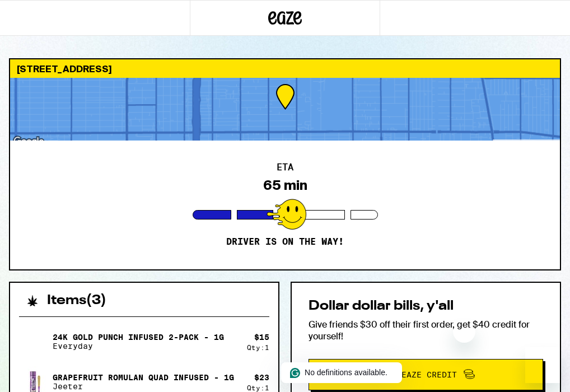 This screenshot has width=570, height=392. What do you see at coordinates (426, 306) in the screenshot?
I see `h2: Dollar dollar bills, y'all` at bounding box center [426, 306].